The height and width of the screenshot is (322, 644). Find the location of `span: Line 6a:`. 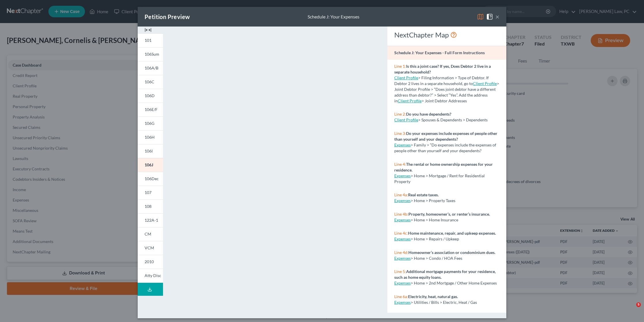

span: Line 6a: is located at coordinates (401, 296).